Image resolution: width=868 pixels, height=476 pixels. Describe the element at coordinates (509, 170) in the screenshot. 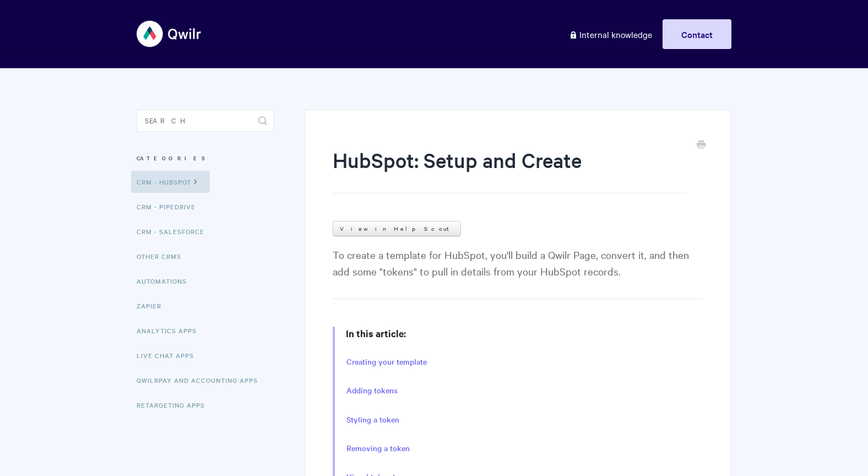

I see `h1: HubSpot: Setup and Create` at that location.